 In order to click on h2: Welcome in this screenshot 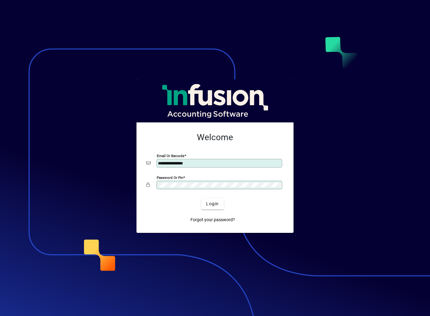, I will do `click(215, 137)`.